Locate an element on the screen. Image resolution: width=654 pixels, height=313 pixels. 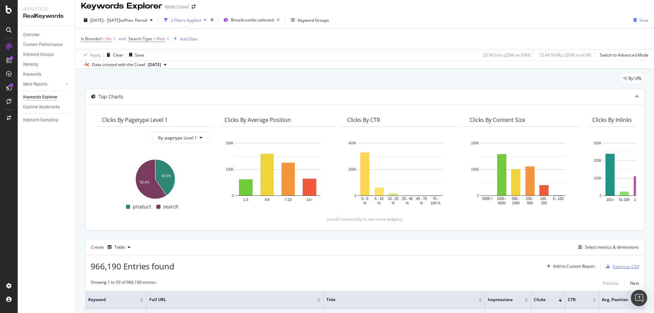
button: 2 Filters Applied is located at coordinates (185, 20).